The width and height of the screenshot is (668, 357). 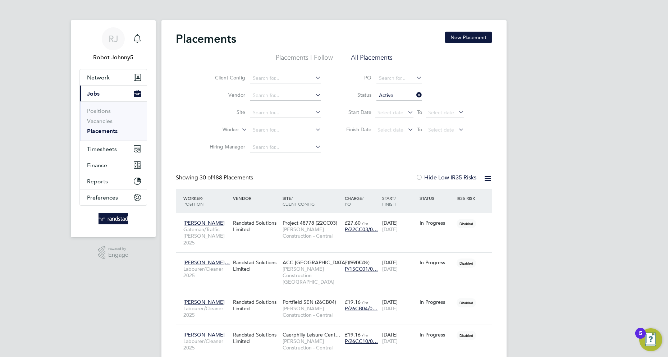 What do you see at coordinates (99, 111) in the screenshot?
I see `a: Positions` at bounding box center [99, 111].